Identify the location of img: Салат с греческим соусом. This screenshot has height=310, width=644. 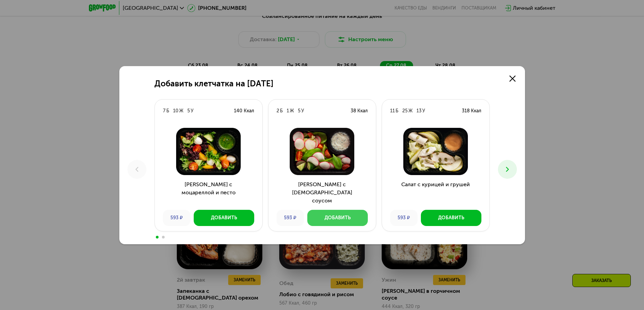
(322, 152).